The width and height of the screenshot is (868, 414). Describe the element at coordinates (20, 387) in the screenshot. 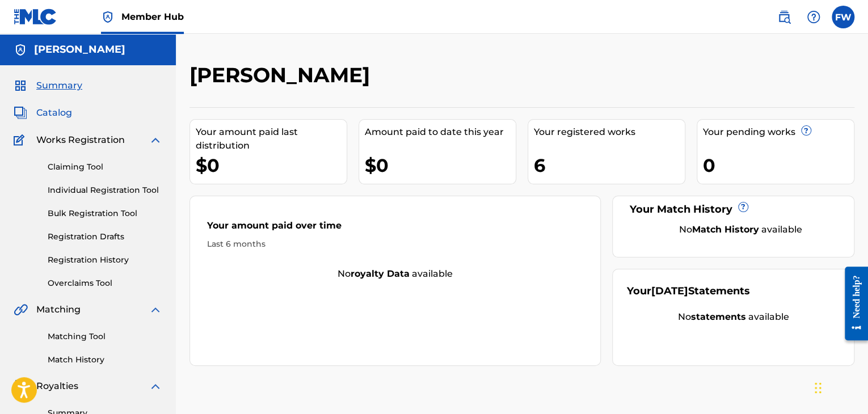

I see `img: Royalties` at that location.